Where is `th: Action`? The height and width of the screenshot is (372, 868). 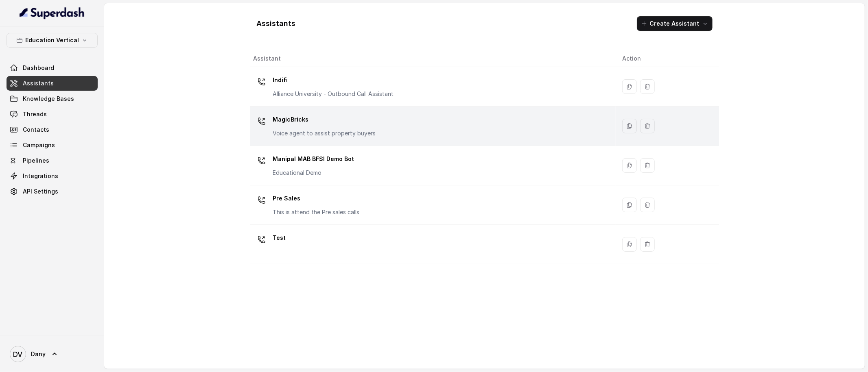 th: Action is located at coordinates (667, 59).